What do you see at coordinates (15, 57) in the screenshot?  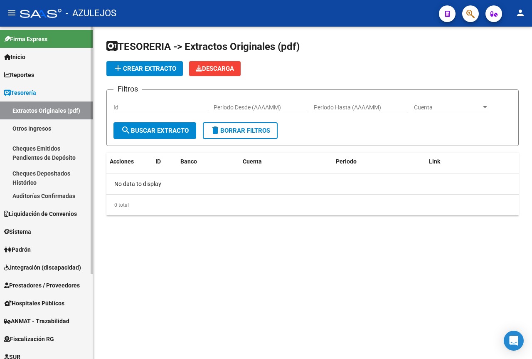 I see `span: Inicio` at bounding box center [15, 57].